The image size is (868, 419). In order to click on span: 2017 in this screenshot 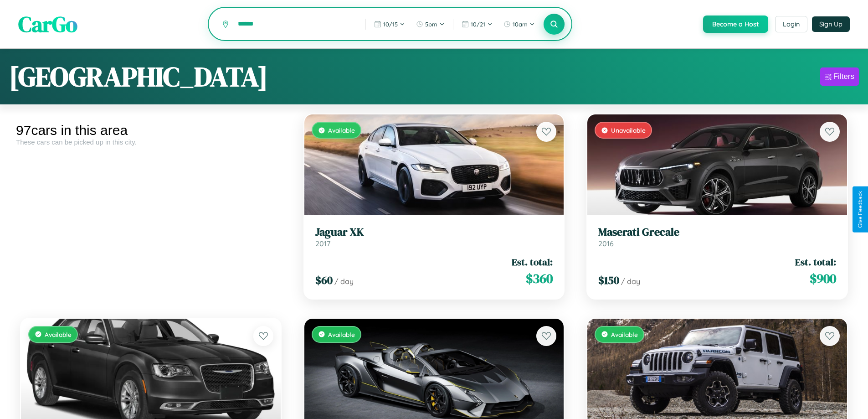, I will do `click(323, 244)`.